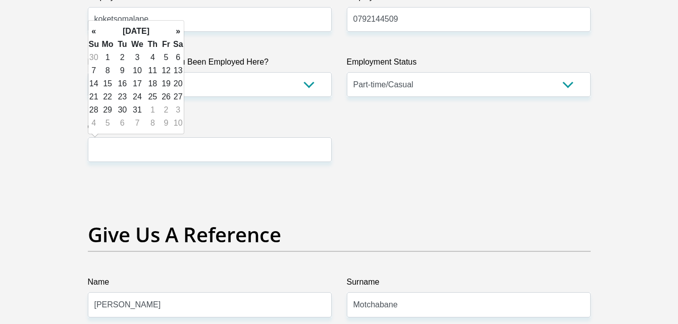 This screenshot has width=678, height=324. I want to click on td: 12, so click(166, 71).